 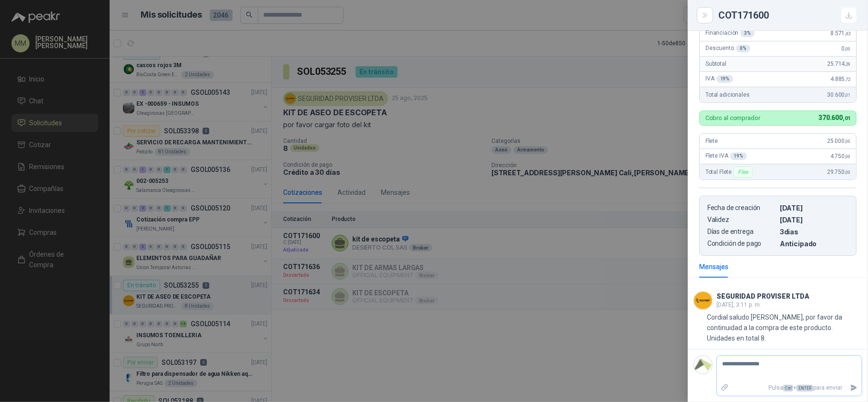 I want to click on p: Pulsa + para enviar, so click(x=790, y=388).